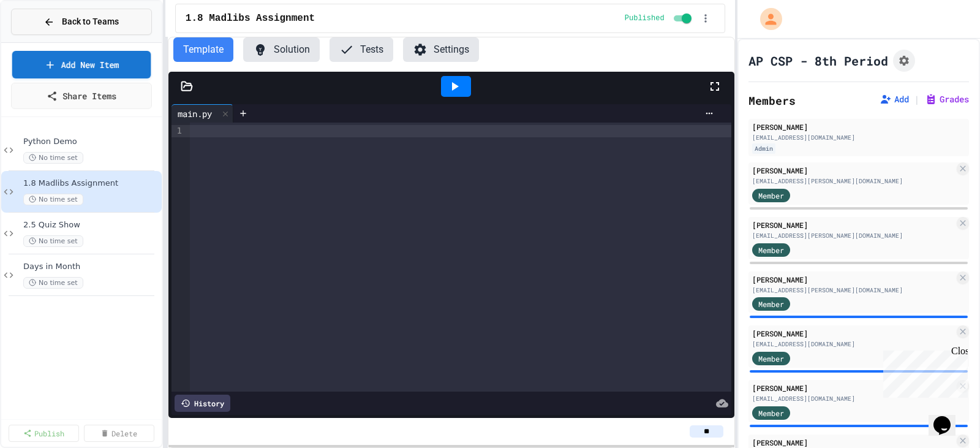 The width and height of the screenshot is (980, 448). I want to click on button: Settings, so click(441, 49).